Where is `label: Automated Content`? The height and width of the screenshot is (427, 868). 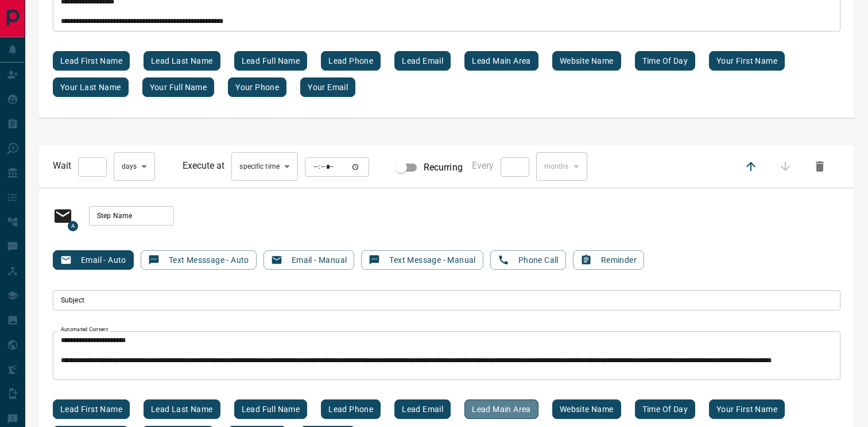
label: Automated Content is located at coordinates (85, 330).